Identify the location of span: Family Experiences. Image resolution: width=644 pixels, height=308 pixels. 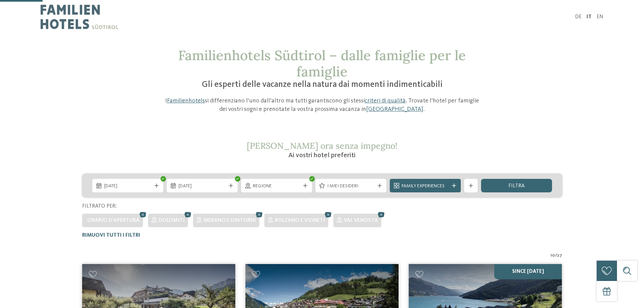
(425, 187).